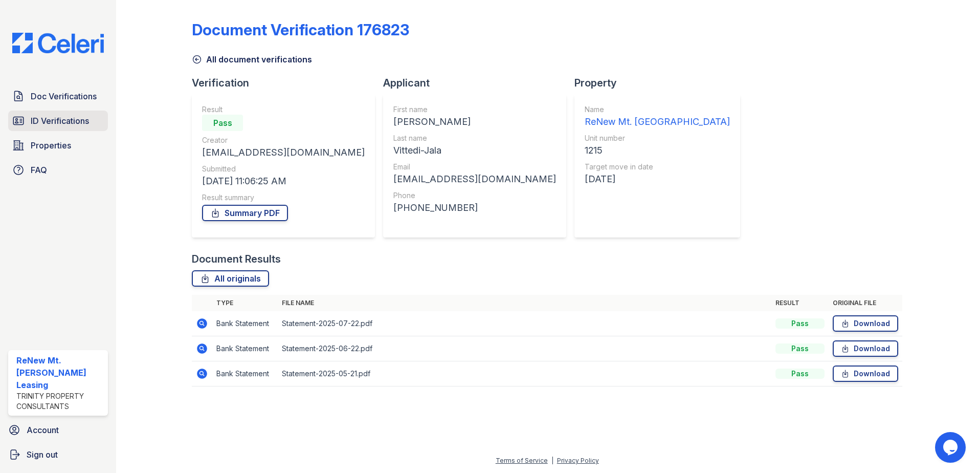 This screenshot has width=978, height=473. I want to click on div: Submitted, so click(283, 169).